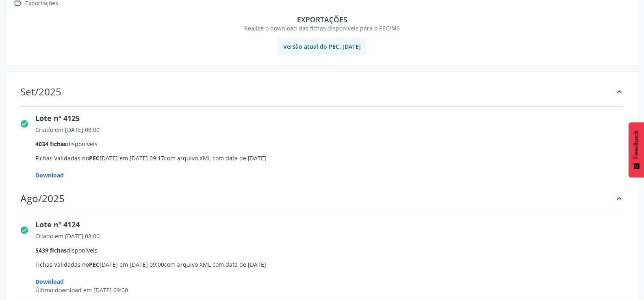 This screenshot has height=300, width=644. Describe the element at coordinates (41, 92) in the screenshot. I see `div: Set/2025` at that location.